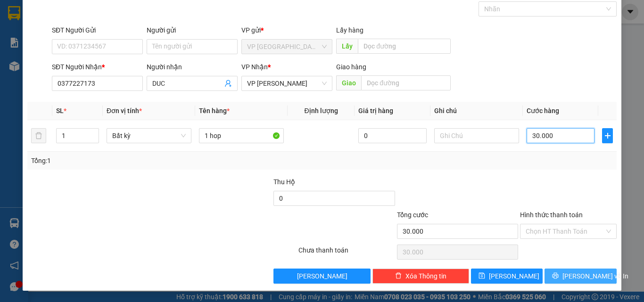 This screenshot has height=302, width=644. Describe the element at coordinates (476, 111) in the screenshot. I see `th: Ghi chú` at that location.